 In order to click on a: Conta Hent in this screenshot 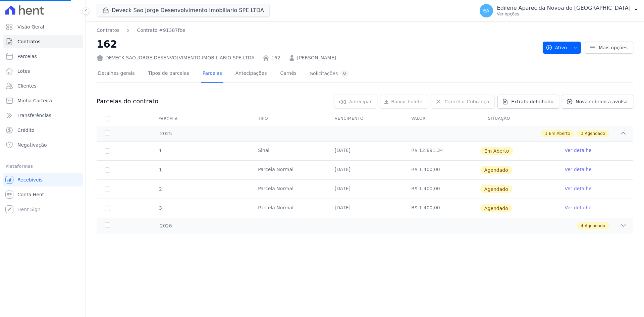, I will do `click(43, 195)`.